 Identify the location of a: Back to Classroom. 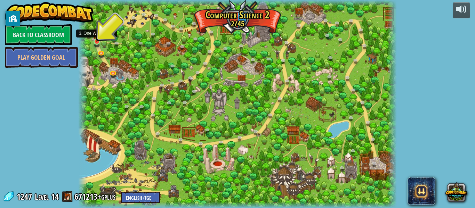
(38, 35).